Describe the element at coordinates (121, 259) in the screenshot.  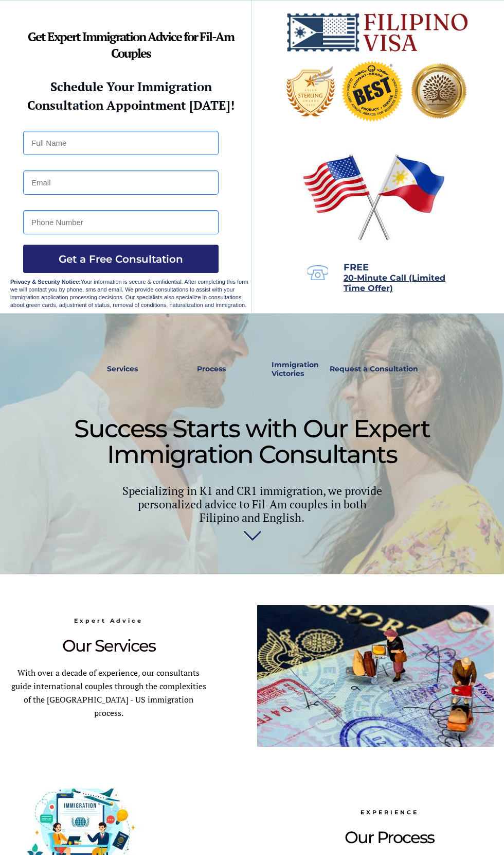
I see `span: Get a Free Consultation` at that location.